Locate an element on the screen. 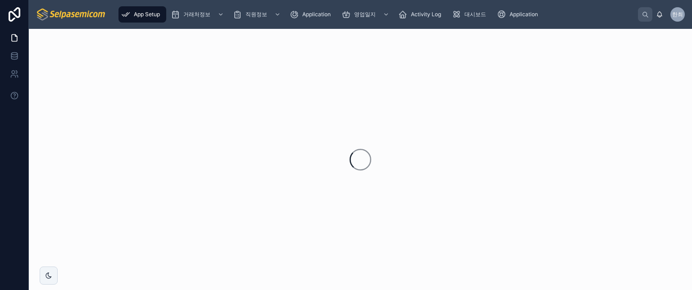 The width and height of the screenshot is (692, 290). img: App logo is located at coordinates (71, 14).